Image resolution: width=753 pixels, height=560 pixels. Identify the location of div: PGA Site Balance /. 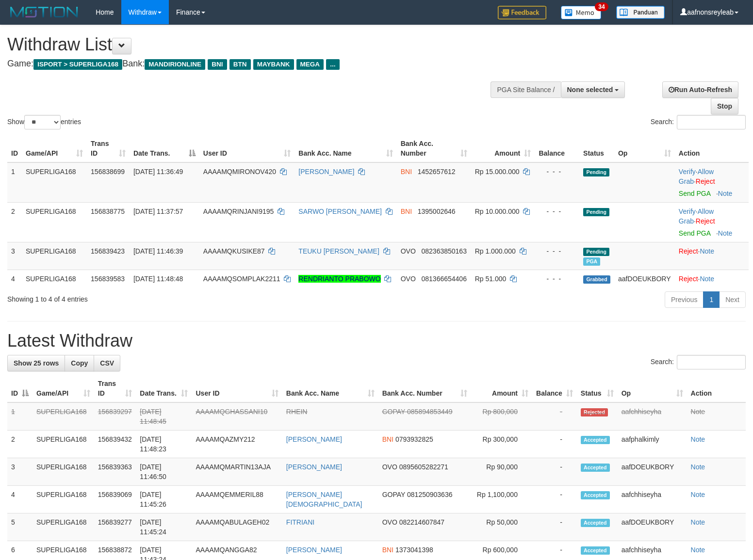
(525, 89).